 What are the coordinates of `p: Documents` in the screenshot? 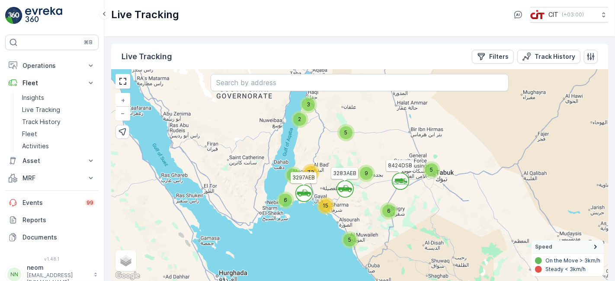 It's located at (59, 237).